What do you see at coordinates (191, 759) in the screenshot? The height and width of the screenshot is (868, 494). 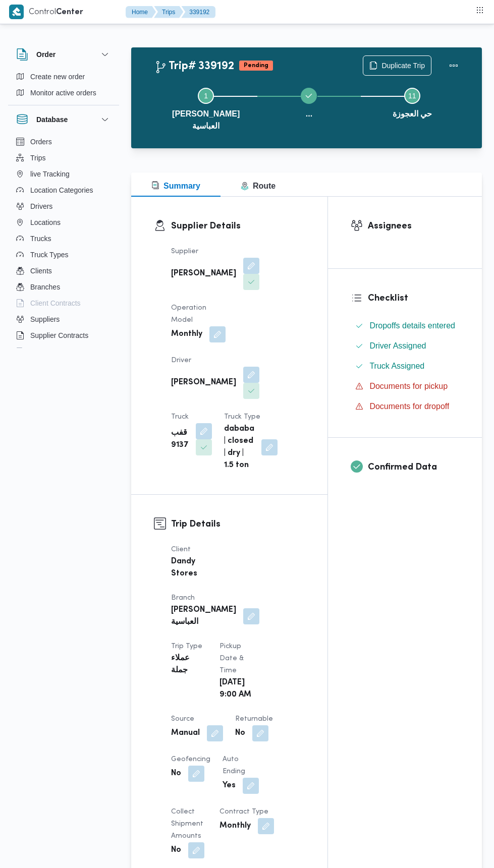 I see `span: Geofencing` at bounding box center [191, 759].